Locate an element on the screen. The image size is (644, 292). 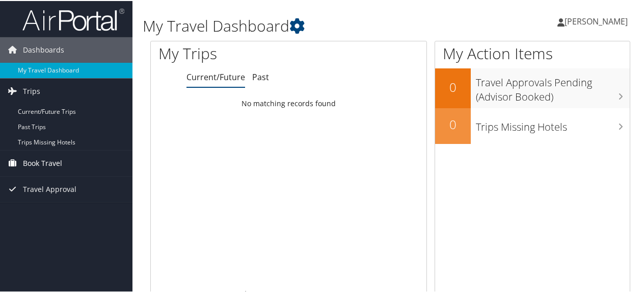
span: Travel Approval is located at coordinates (50, 188).